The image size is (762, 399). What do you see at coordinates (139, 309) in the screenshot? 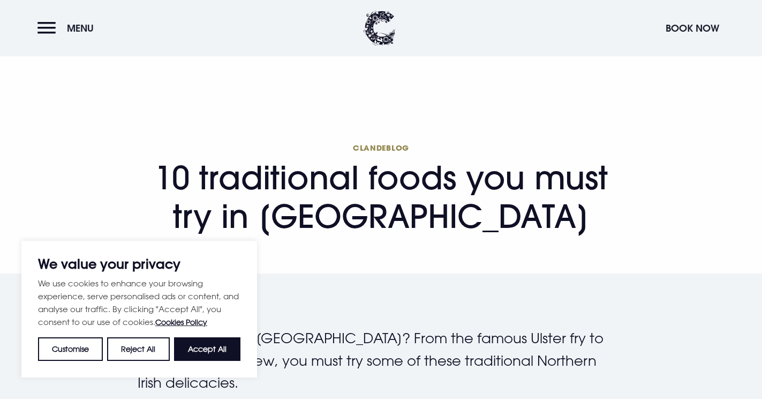
I see `div: We value your privacy` at bounding box center [139, 309].